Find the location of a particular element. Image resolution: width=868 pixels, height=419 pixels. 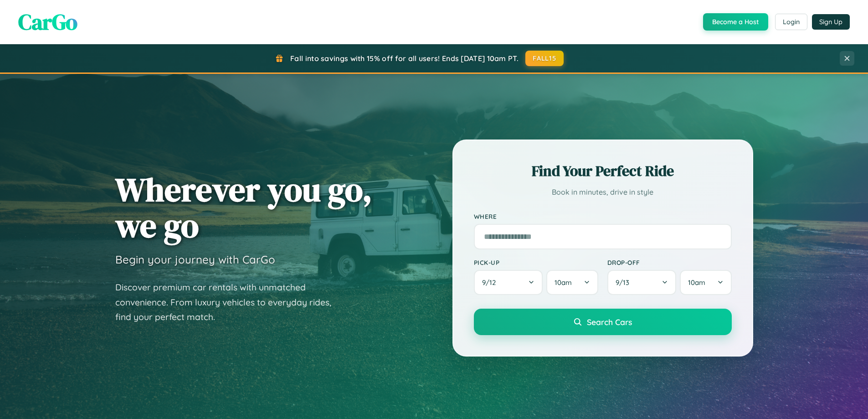

h1: Wherever you go, we go is located at coordinates (244, 208).